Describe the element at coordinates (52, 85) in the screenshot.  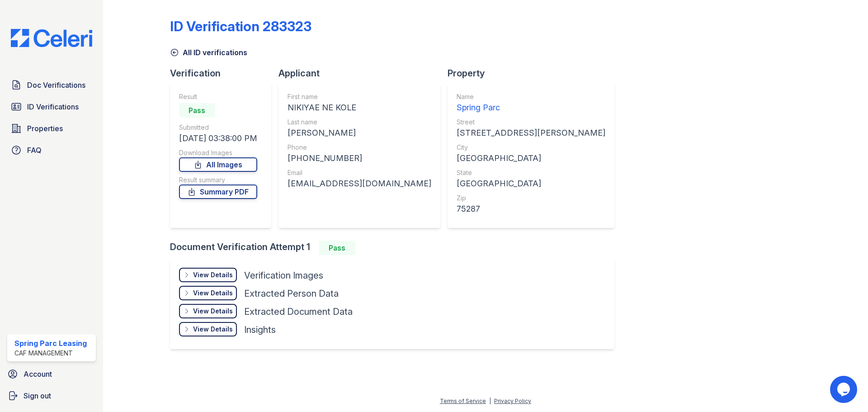
I see `a: Doc Verifications` at that location.